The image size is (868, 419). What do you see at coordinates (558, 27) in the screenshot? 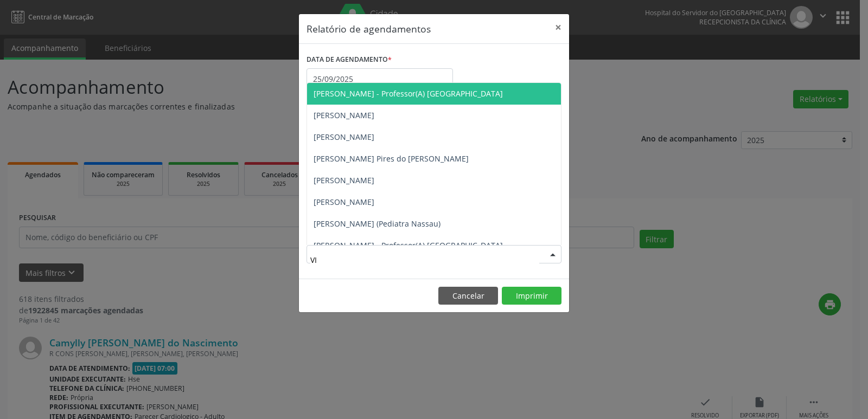
I see `button: Close` at bounding box center [558, 27].